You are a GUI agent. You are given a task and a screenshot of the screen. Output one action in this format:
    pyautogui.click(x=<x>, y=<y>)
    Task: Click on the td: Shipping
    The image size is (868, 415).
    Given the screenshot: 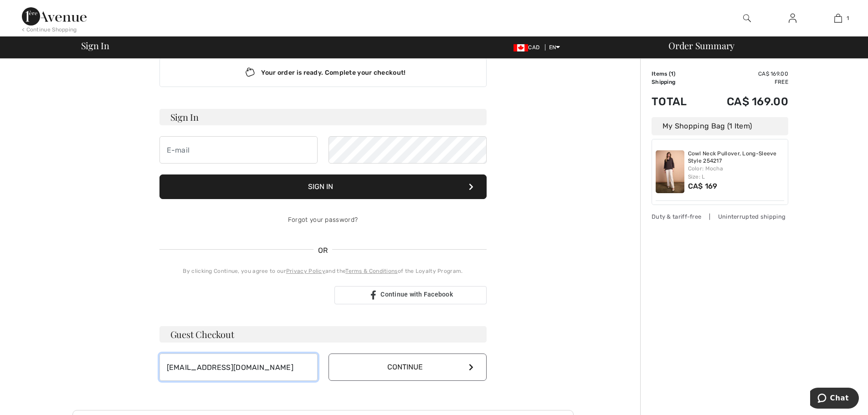 What is the action you would take?
    pyautogui.click(x=676, y=82)
    